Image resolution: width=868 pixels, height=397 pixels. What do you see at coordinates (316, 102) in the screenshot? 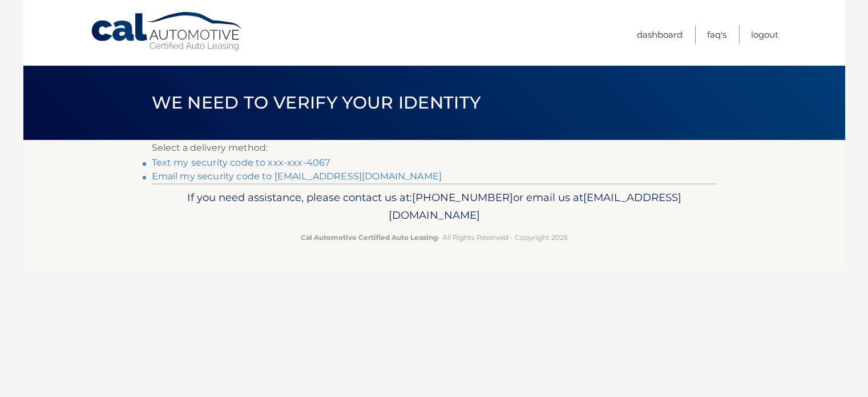
I see `span: We need to verify your identity` at bounding box center [316, 102].